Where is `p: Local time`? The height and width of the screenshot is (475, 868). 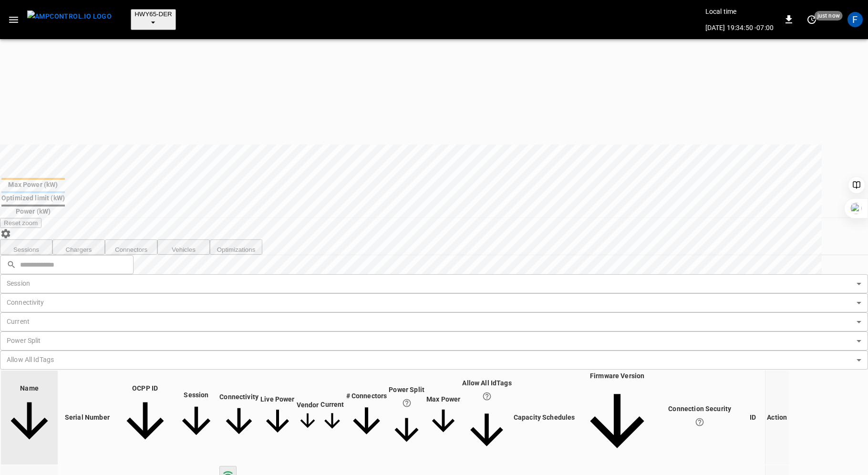
p: Local time is located at coordinates (739, 12).